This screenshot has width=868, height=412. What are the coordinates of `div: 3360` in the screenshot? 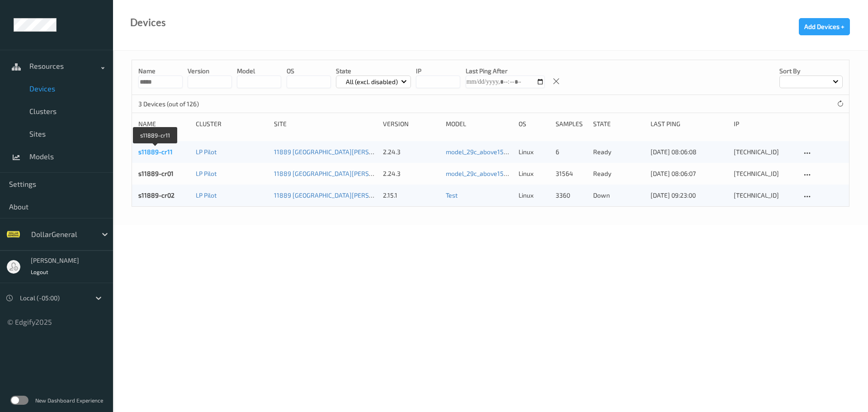 It's located at (570, 195).